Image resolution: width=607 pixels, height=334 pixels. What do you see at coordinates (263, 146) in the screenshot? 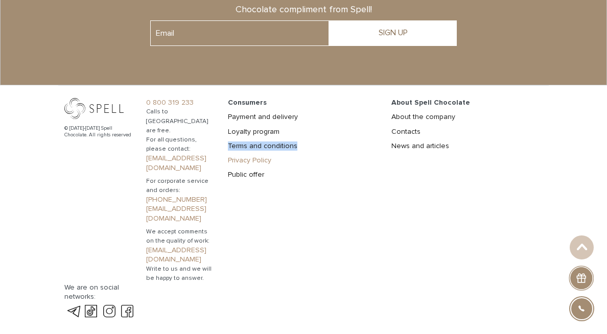
I see `font: Terms and conditions` at bounding box center [263, 146].